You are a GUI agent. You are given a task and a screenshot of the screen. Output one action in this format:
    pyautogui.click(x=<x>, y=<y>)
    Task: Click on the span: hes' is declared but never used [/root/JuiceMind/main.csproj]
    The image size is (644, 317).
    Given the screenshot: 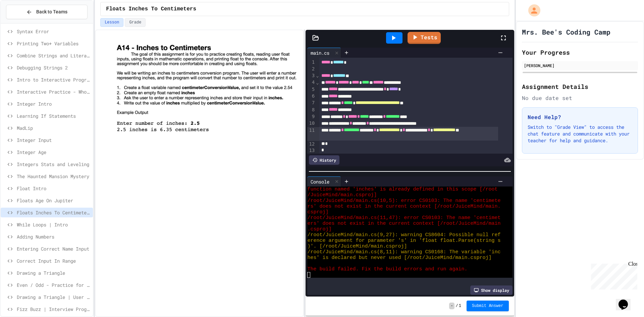 What is the action you would take?
    pyautogui.click(x=399, y=258)
    